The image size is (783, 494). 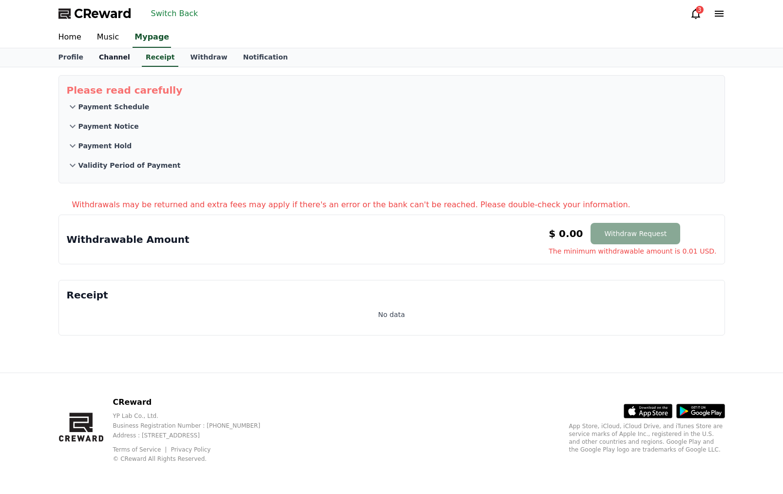 What do you see at coordinates (194, 416) in the screenshot?
I see `p: YP Lab Co., Ltd.` at bounding box center [194, 416].